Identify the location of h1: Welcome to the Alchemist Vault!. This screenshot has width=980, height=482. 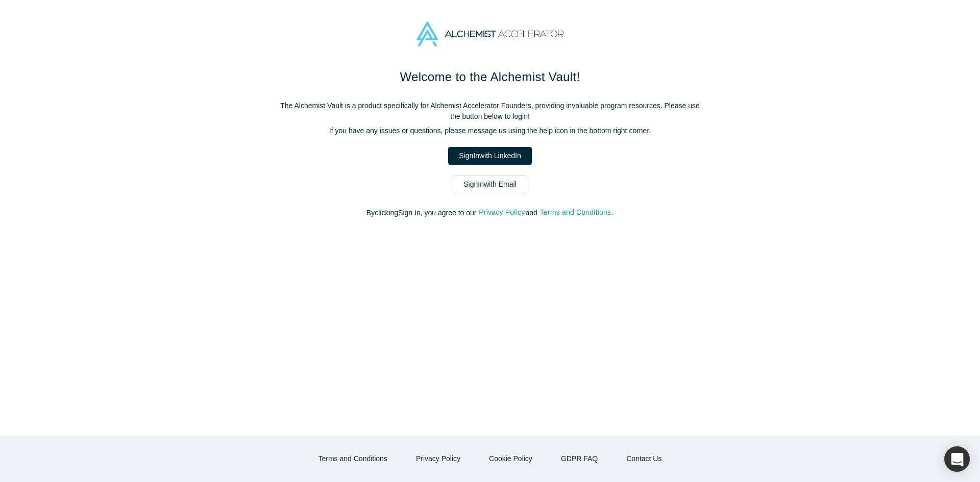
(490, 77).